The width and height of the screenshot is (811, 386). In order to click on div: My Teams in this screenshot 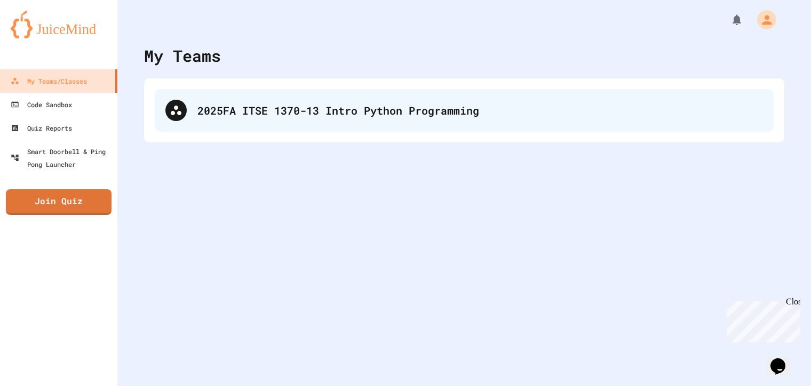, I will do `click(182, 55)`.